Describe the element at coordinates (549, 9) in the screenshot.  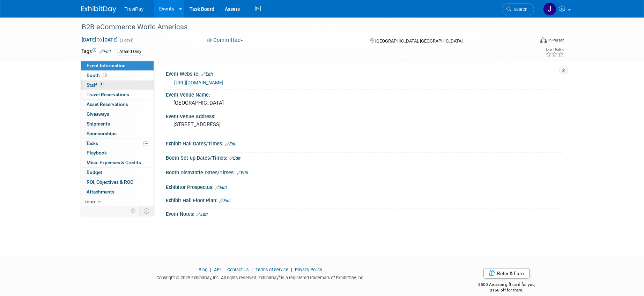
I see `img: Jim Salerno` at that location.